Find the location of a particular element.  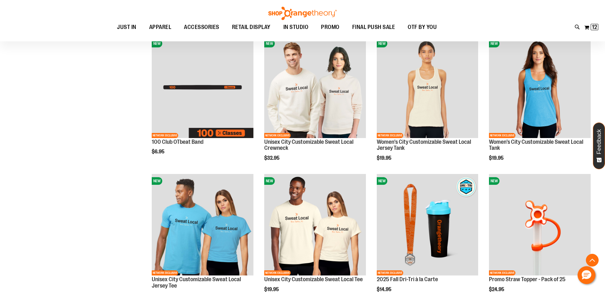

button: Feedback - Show survey is located at coordinates (599, 146).